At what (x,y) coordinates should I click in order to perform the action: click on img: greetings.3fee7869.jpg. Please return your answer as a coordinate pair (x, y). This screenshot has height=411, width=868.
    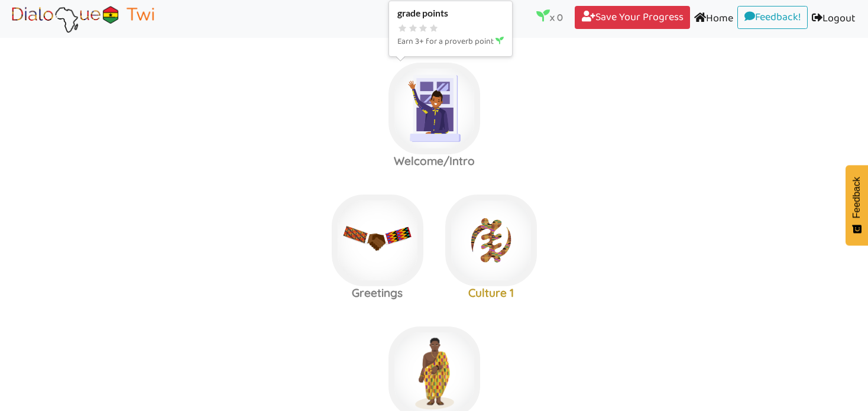
    Looking at the image, I should click on (377, 239).